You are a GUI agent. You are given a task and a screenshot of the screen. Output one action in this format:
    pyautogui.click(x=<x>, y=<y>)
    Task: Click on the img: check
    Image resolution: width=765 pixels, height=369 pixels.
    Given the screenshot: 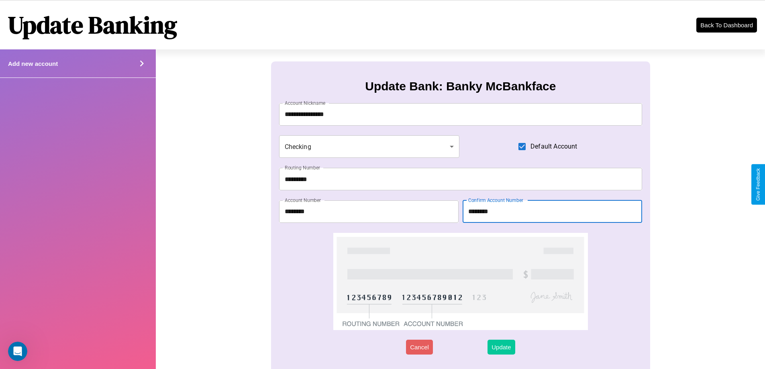 What is the action you would take?
    pyautogui.click(x=460, y=282)
    